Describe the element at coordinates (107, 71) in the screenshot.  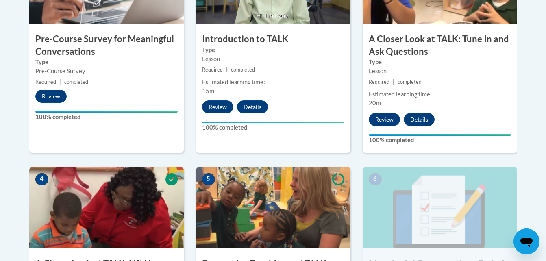
I see `div: Pre-Course Survey` at that location.